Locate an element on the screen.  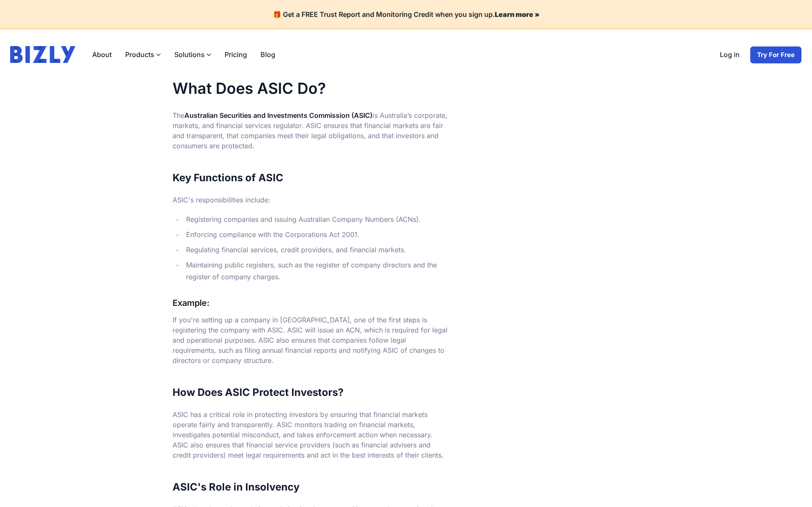
p: ASIC has a critical role in protecting investors by ensuring that financial markets operate fairl... is located at coordinates (310, 435).